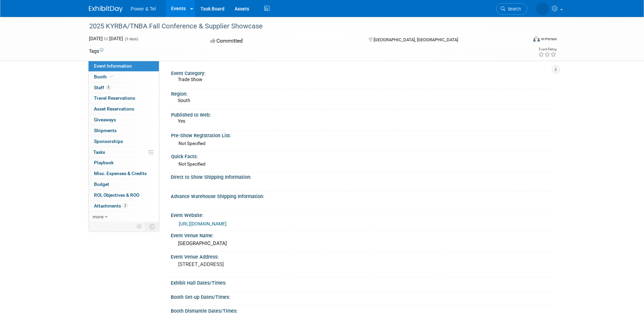  What do you see at coordinates (547, 49) in the screenshot?
I see `div: Event Rating` at bounding box center [547, 49].